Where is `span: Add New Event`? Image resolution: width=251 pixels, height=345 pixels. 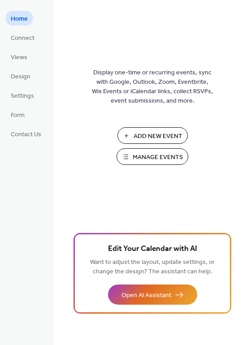 span: Add New Event is located at coordinates (158, 136).